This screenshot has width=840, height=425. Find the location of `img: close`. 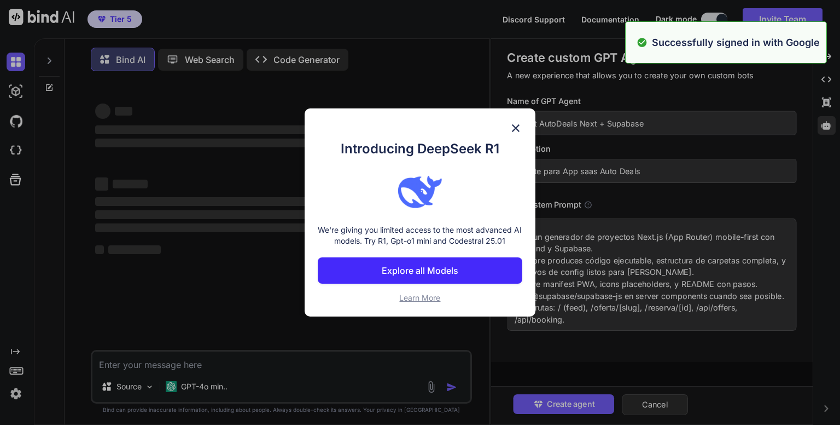

img: close is located at coordinates (516, 128).